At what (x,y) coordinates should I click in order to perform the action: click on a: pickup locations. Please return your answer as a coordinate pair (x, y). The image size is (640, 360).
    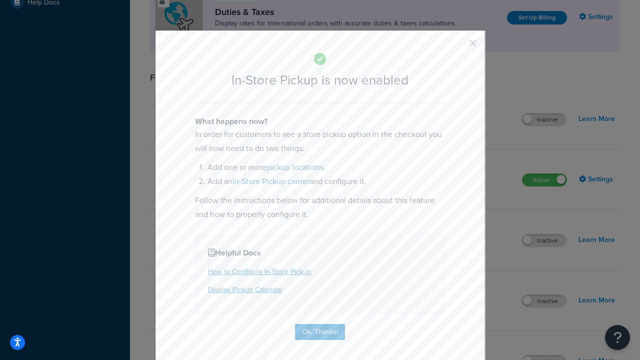
    Looking at the image, I should click on (295, 167).